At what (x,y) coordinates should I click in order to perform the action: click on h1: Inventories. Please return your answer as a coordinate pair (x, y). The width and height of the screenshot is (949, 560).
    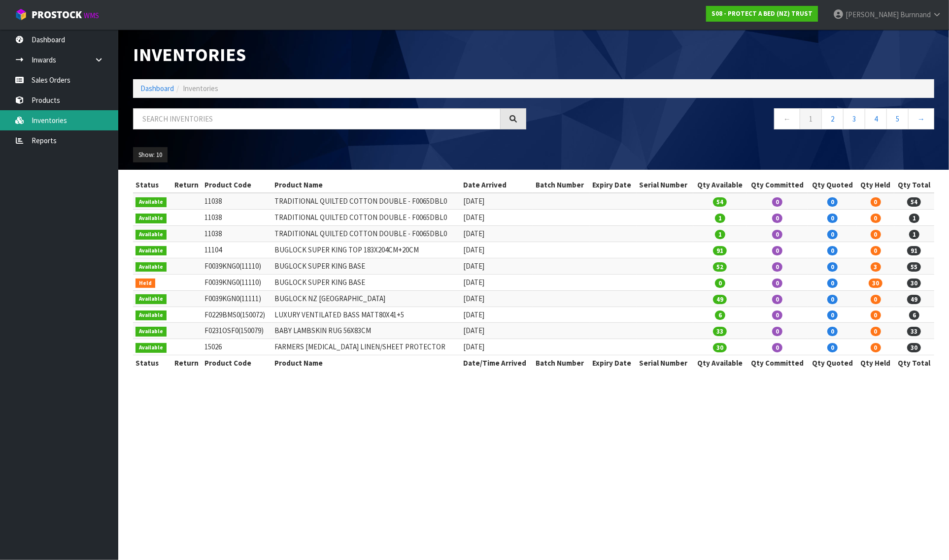
    Looking at the image, I should click on (330, 54).